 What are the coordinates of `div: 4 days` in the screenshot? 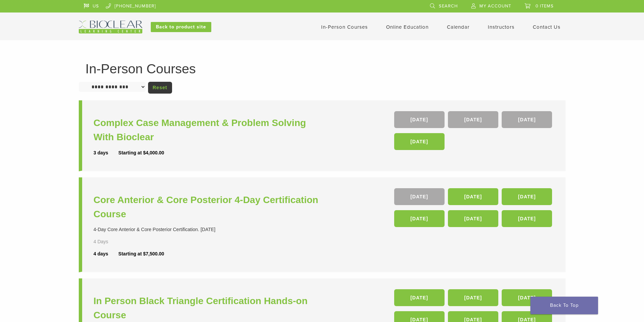 It's located at (106, 254).